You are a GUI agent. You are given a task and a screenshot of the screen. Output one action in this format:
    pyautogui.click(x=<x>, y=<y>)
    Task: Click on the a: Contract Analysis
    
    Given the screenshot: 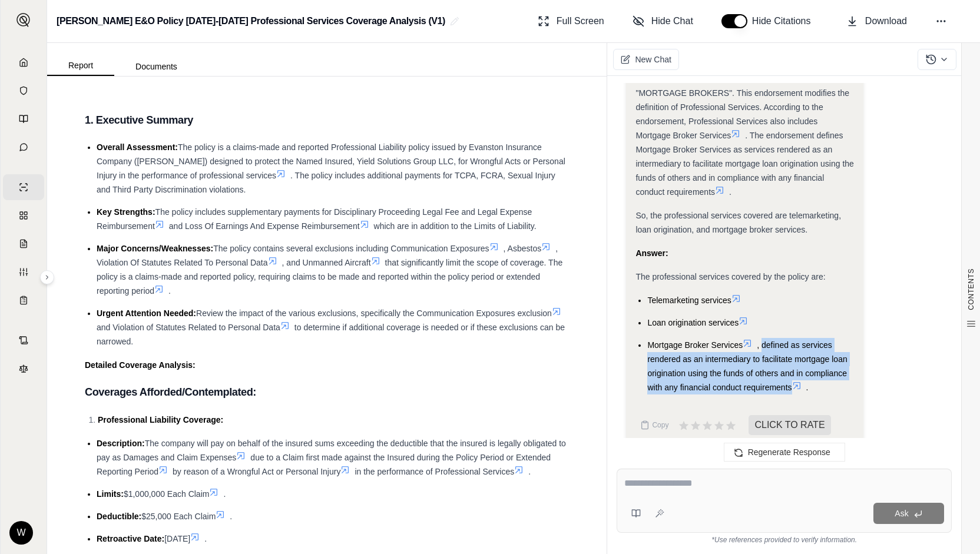 What is the action you would take?
    pyautogui.click(x=23, y=341)
    